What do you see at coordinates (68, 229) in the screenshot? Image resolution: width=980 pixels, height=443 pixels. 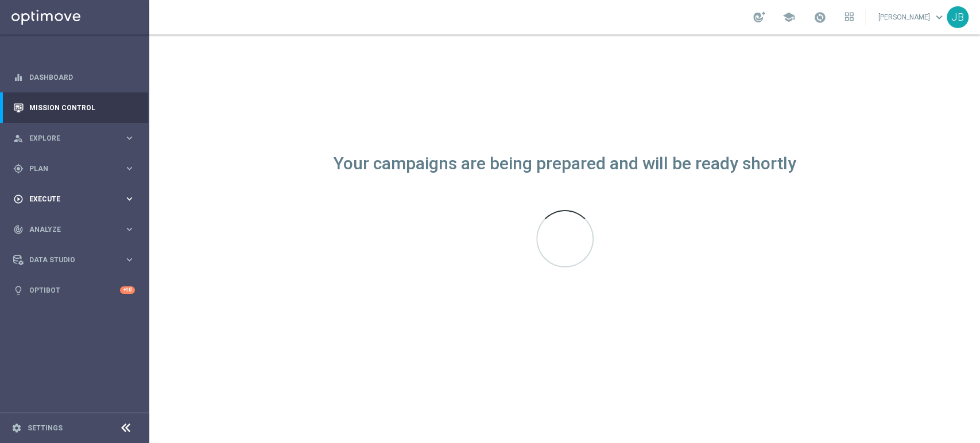 I see `div: Analyze` at bounding box center [68, 229].